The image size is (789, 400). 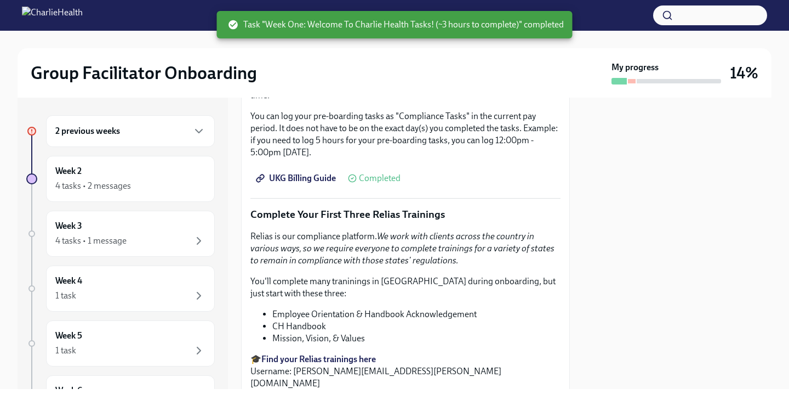 What do you see at coordinates (417, 314) in the screenshot?
I see `li: Employee Orientation & Handbook Acknowledgement` at bounding box center [417, 314].